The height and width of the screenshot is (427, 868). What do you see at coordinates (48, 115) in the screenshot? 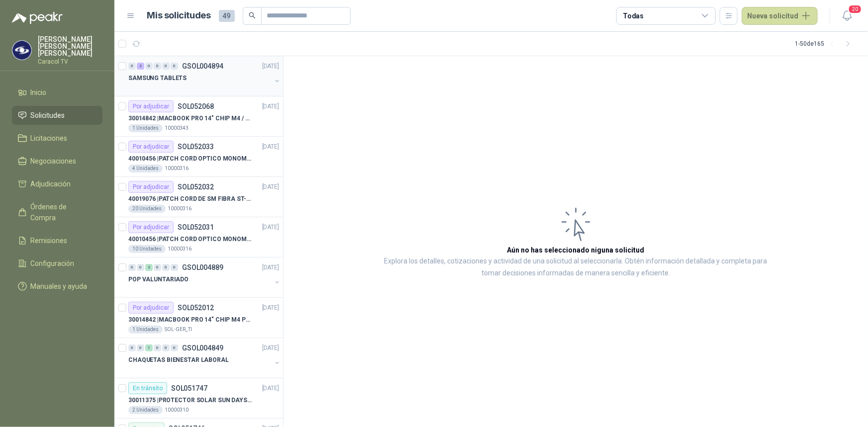
I see `span: Solicitudes` at bounding box center [48, 115].